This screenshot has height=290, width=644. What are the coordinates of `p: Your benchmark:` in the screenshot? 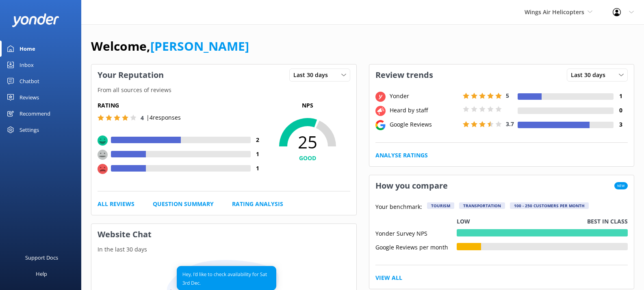 It's located at (399, 207).